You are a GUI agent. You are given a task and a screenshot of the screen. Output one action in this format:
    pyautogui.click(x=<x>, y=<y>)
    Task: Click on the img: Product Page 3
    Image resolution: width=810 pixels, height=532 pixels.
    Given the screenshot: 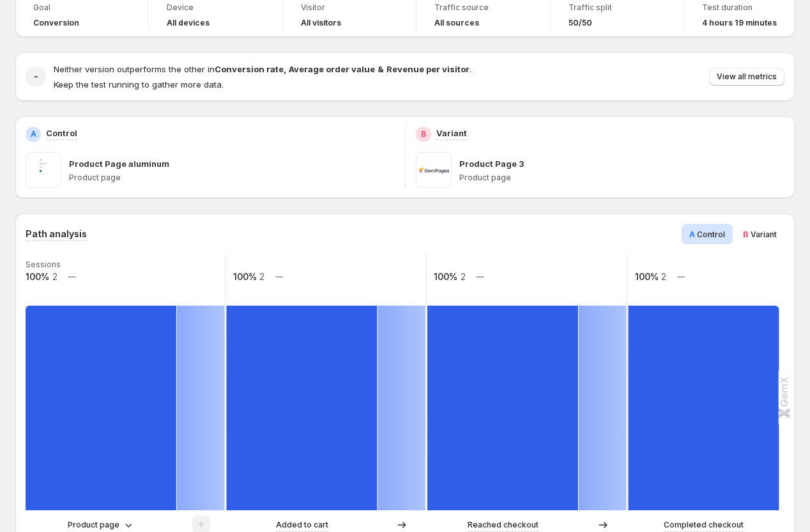 What is the action you would take?
    pyautogui.click(x=434, y=170)
    